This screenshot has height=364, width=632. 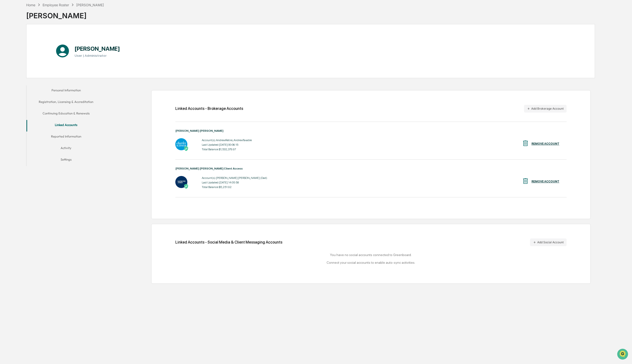 What do you see at coordinates (31, 5) in the screenshot?
I see `div: Home` at bounding box center [31, 5].